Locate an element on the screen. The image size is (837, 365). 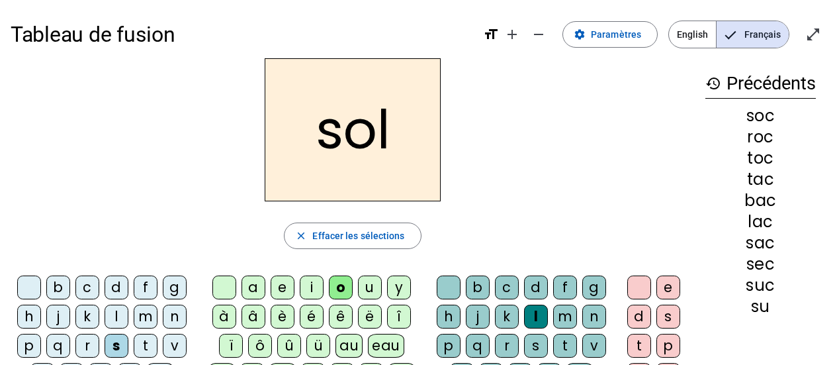
h1: Tableau de fusion is located at coordinates (242, 34).